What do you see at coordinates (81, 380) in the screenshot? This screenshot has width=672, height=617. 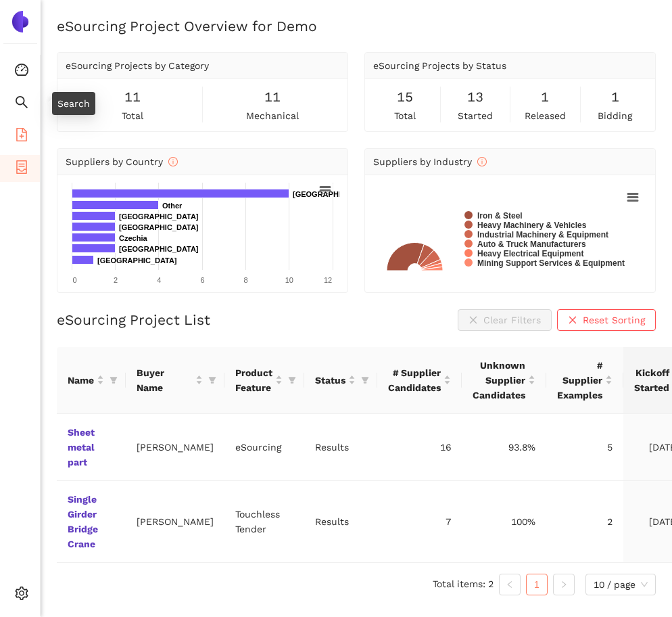 I see `span: Name` at bounding box center [81, 380].